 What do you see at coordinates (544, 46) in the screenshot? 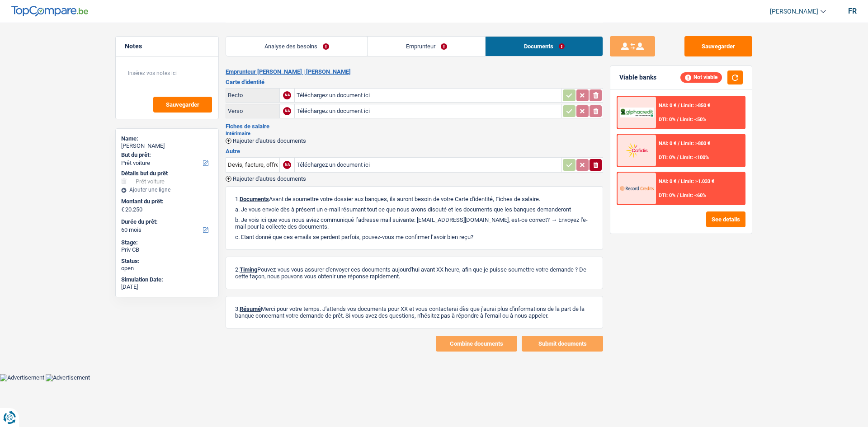
I see `a: Documents` at bounding box center [544, 46].